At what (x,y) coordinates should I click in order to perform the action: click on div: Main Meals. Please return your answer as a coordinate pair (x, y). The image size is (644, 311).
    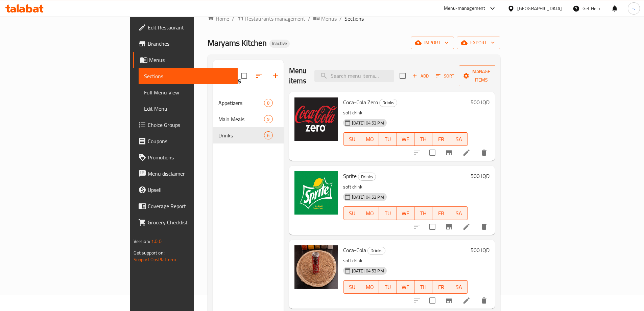
    Looking at the image, I should click on (241, 119).